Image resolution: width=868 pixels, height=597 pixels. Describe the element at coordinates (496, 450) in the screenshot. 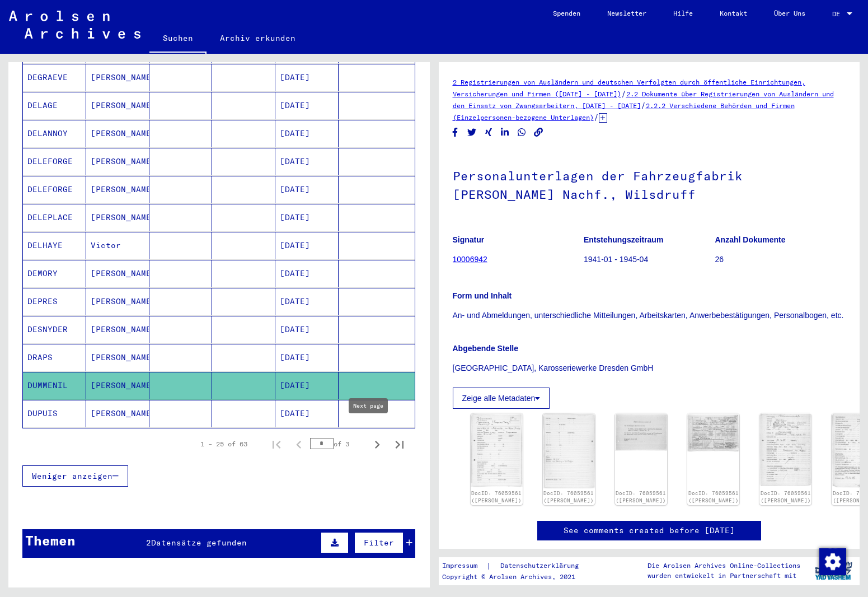

I see `img: 001.jpg` at that location.